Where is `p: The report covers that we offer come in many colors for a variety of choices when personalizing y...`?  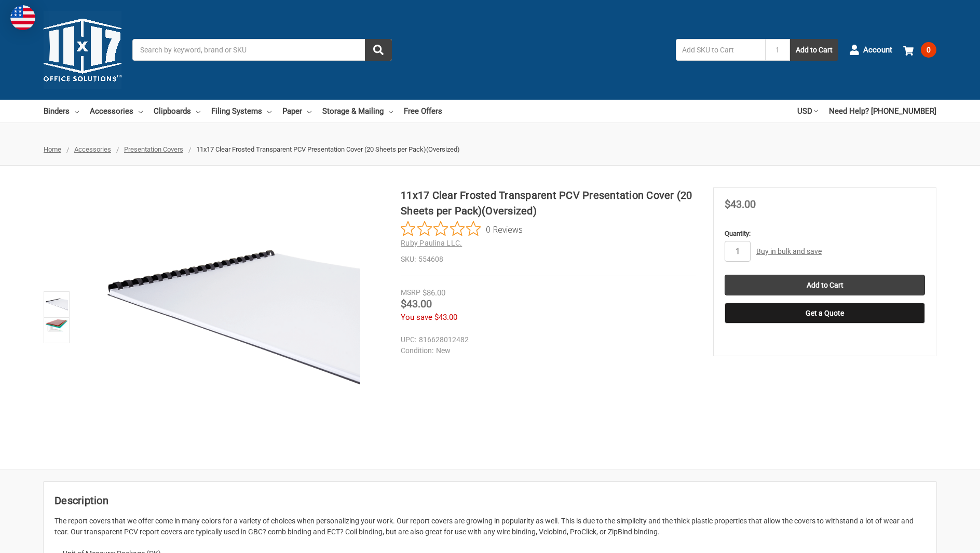 p: The report covers that we offer come in many colors for a variety of choices when personalizing y... is located at coordinates (490, 526).